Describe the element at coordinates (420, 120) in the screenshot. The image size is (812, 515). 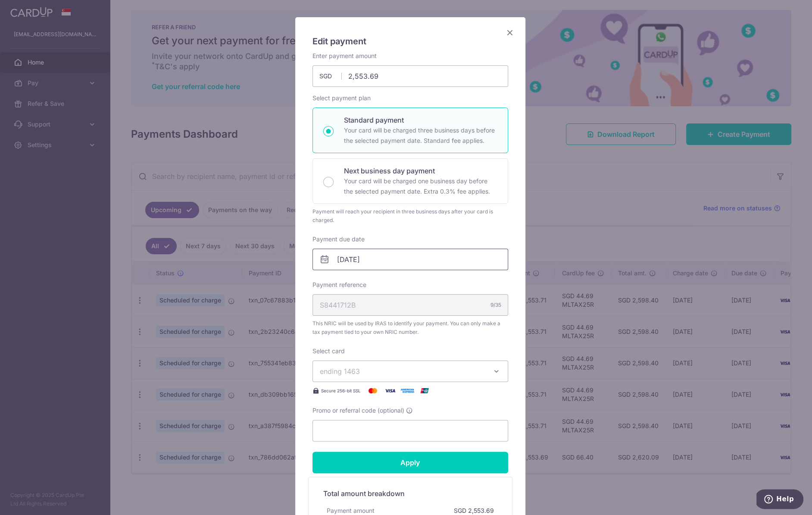
I see `p: Standard payment` at that location.